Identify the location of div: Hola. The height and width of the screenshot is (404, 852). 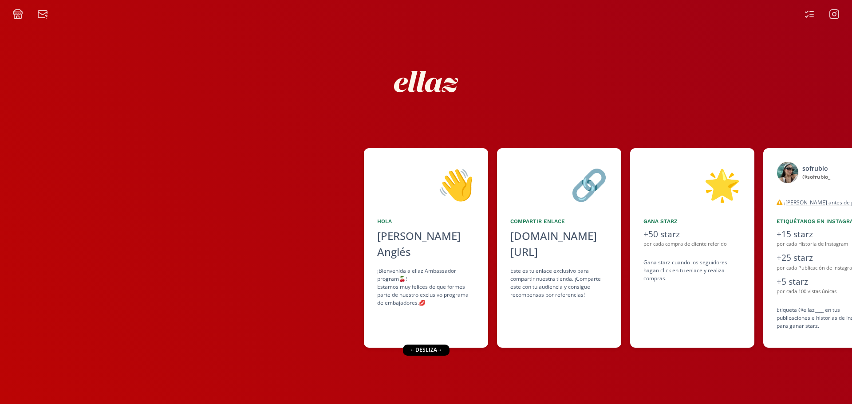
(426, 221).